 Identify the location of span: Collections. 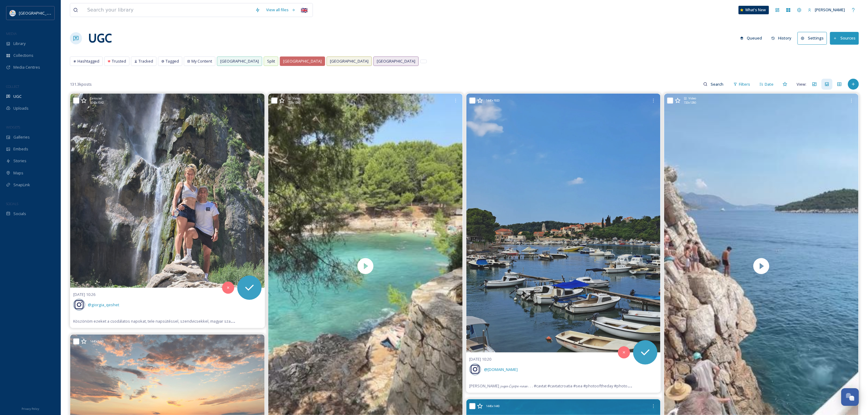
(24, 55).